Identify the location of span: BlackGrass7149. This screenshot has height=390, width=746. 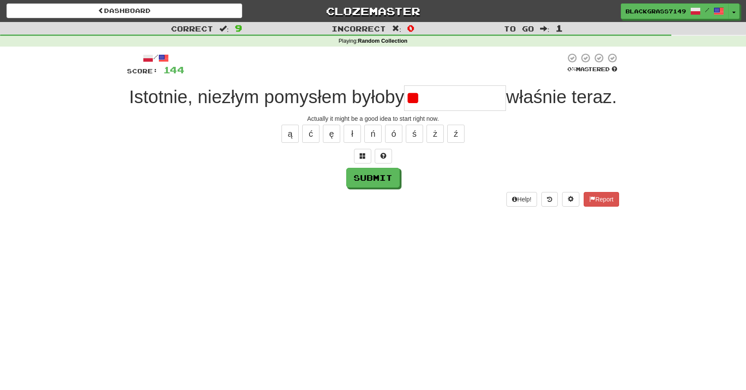
(656, 11).